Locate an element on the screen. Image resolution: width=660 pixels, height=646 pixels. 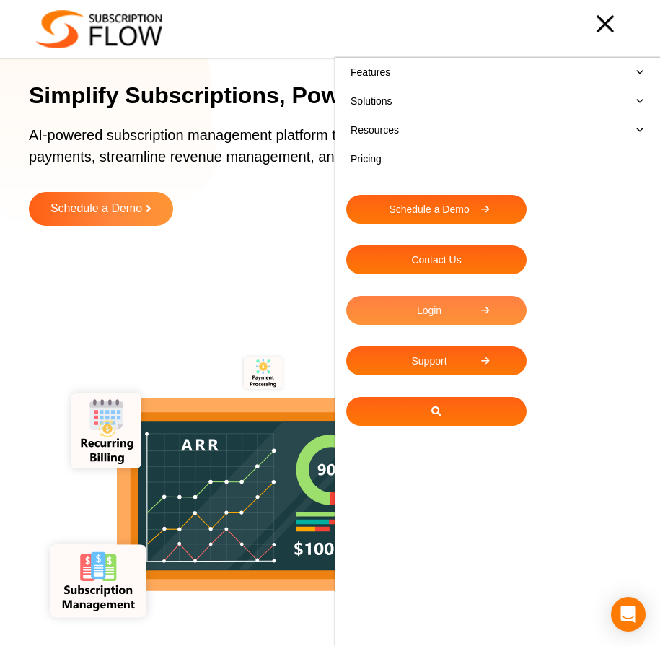
a: Login is located at coordinates (437, 310).